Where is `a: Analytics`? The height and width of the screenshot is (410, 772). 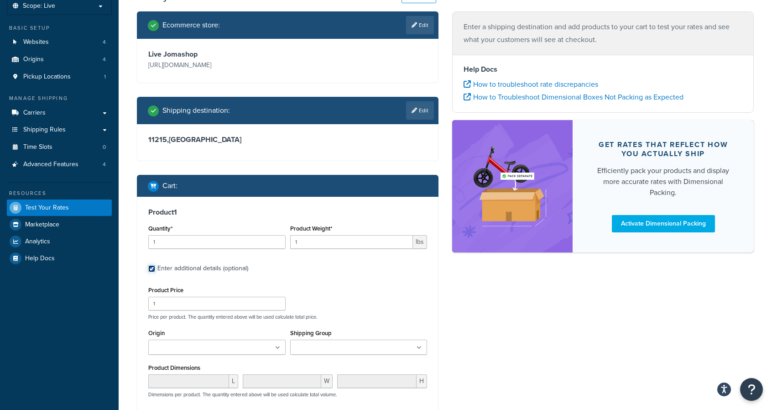 a: Analytics is located at coordinates (59, 241).